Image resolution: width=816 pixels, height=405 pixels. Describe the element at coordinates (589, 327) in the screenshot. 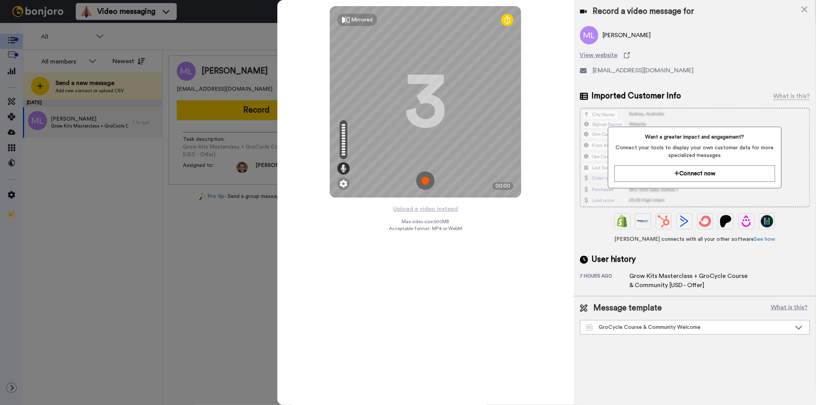

I see `img: Message-temps.svg` at that location.